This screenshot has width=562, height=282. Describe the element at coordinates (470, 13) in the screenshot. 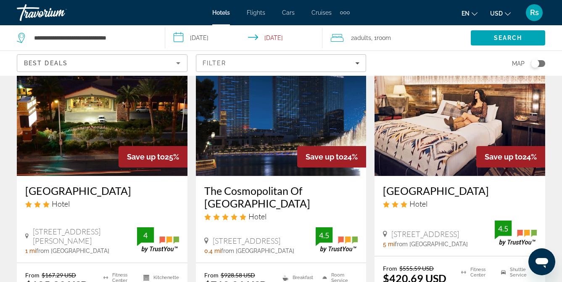

I see `button: Change language` at that location.